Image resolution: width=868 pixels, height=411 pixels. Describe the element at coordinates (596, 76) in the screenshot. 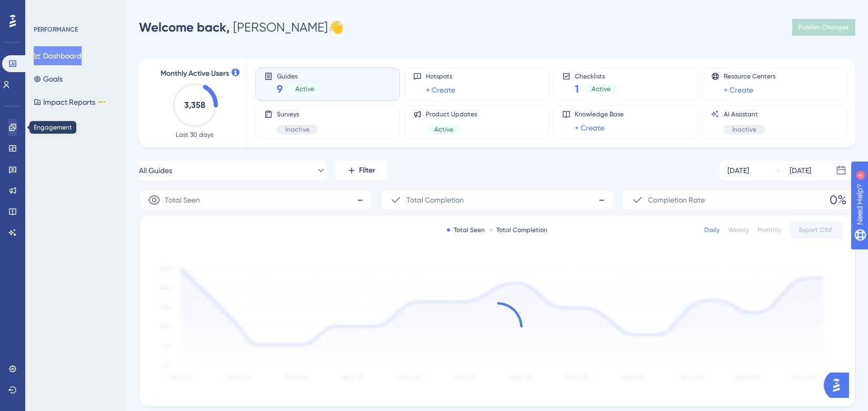

I see `span: Checklists` at that location.